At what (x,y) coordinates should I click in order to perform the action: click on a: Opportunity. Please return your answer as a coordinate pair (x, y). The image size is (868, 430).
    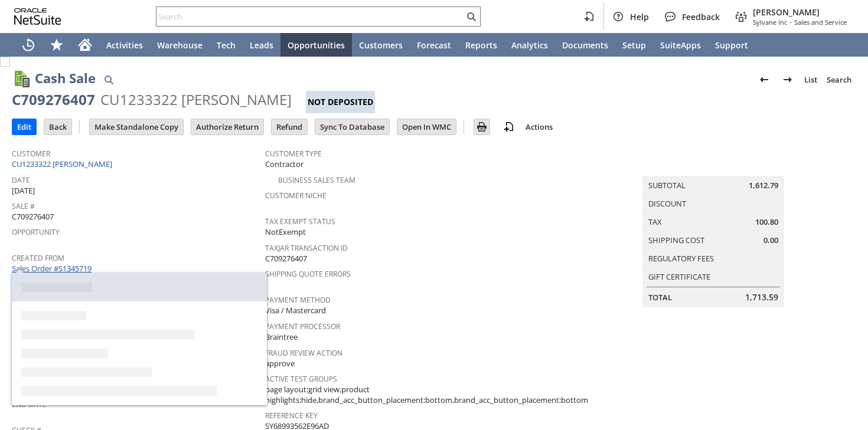
    Looking at the image, I should click on (35, 232).